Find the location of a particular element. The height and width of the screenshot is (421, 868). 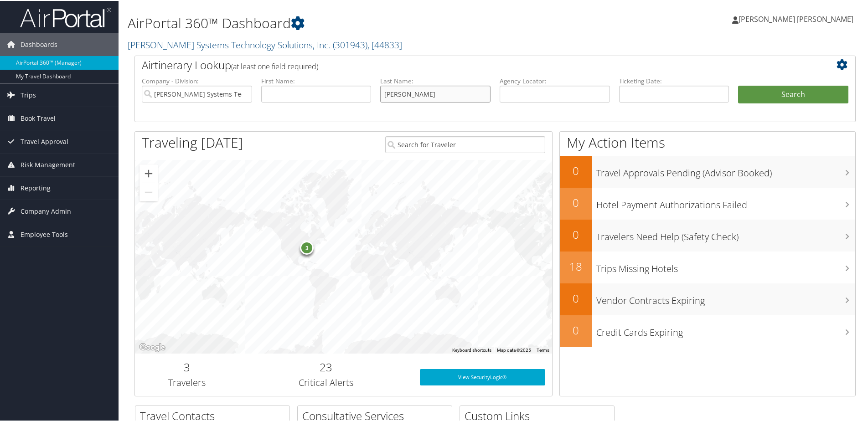

span: Map data ©2025 is located at coordinates (514, 349).